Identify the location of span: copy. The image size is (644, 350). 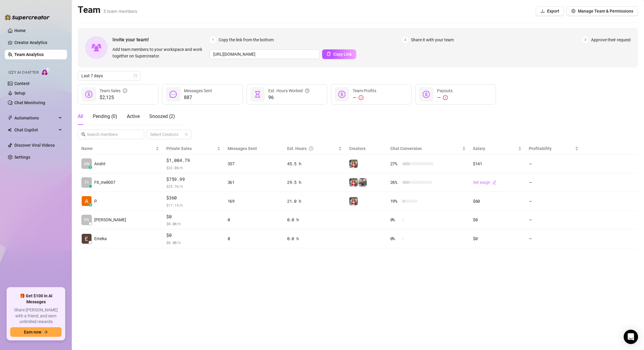
(329, 54).